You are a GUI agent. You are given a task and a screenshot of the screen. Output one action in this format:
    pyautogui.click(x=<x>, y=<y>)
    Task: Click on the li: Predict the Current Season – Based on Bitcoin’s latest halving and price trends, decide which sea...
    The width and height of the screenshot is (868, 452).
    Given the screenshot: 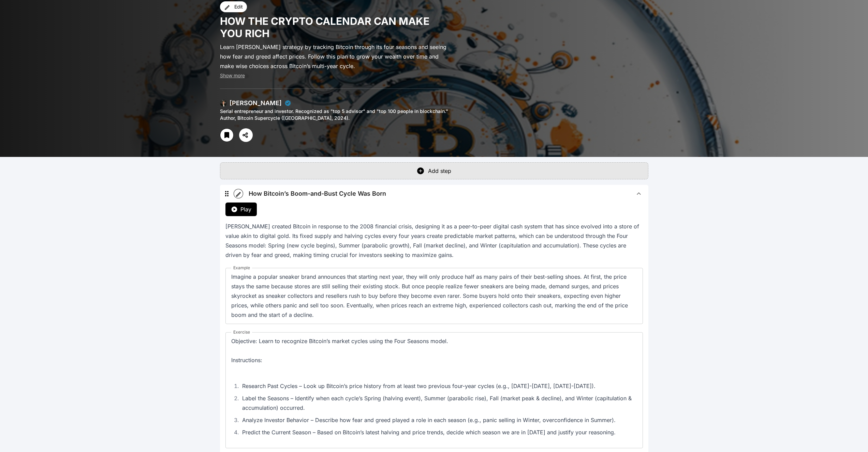 What is the action you would take?
    pyautogui.click(x=438, y=433)
    